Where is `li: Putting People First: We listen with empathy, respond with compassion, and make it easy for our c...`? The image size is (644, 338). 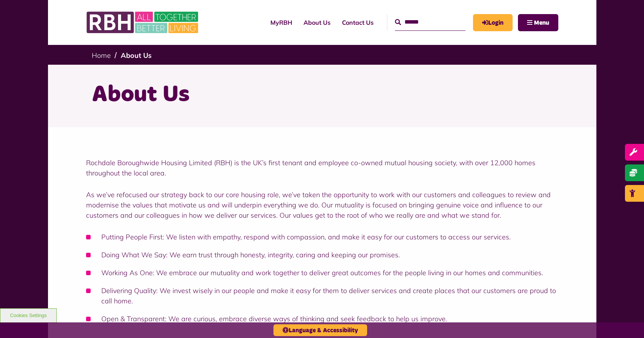 li: Putting People First: We listen with empathy, respond with compassion, and make it easy for our c... is located at coordinates (322, 237).